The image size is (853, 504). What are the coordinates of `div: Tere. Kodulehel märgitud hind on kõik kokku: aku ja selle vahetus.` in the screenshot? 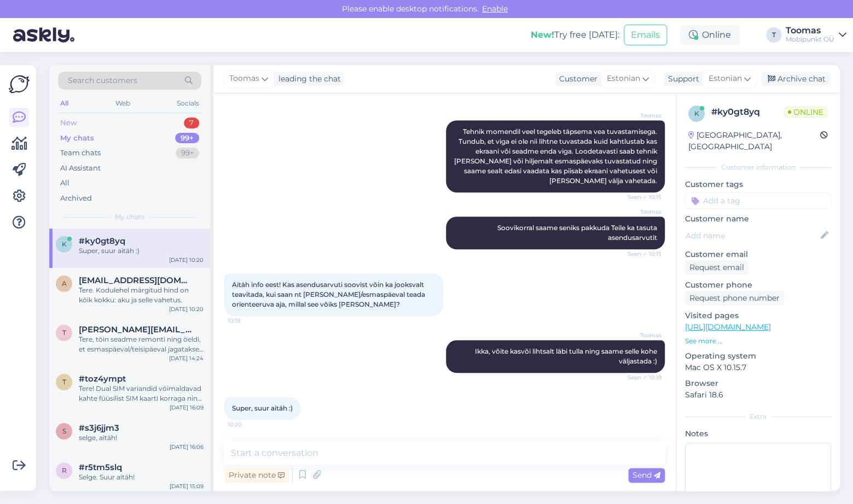 It's located at (141, 295).